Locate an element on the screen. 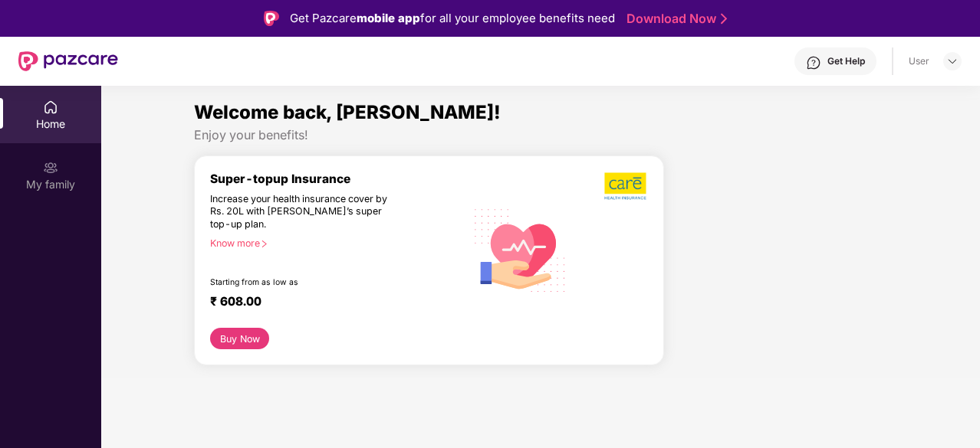 The width and height of the screenshot is (980, 448). div: ₹ 608.00 is located at coordinates (330, 304).